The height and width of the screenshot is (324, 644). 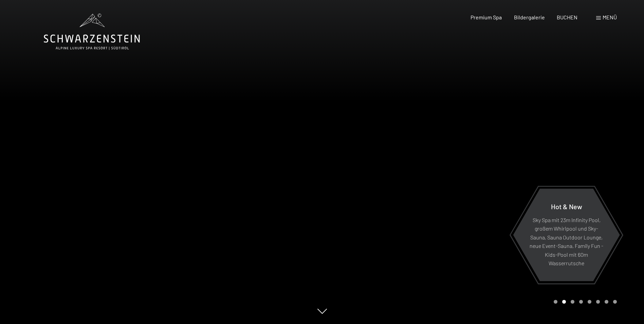 I want to click on div: Carousel Page 3, so click(x=572, y=302).